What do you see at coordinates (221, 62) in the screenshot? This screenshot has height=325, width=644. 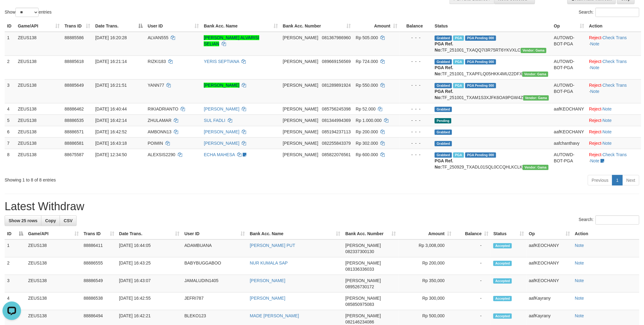 I see `a: YERIS SEPTIANA` at bounding box center [221, 62].